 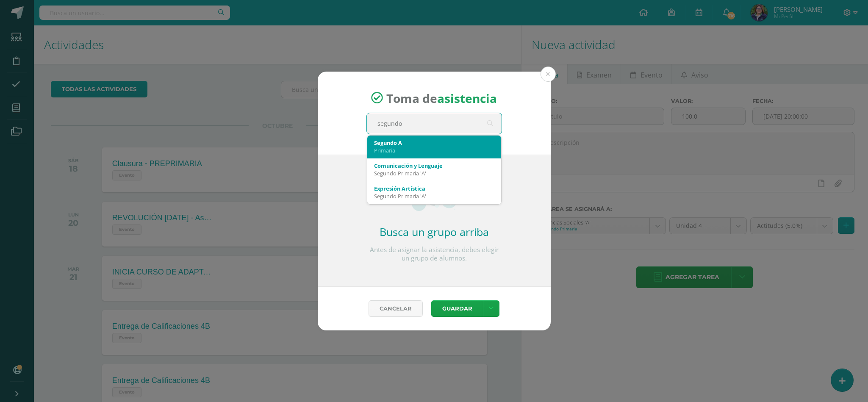 I want to click on strong: asistencia, so click(x=467, y=98).